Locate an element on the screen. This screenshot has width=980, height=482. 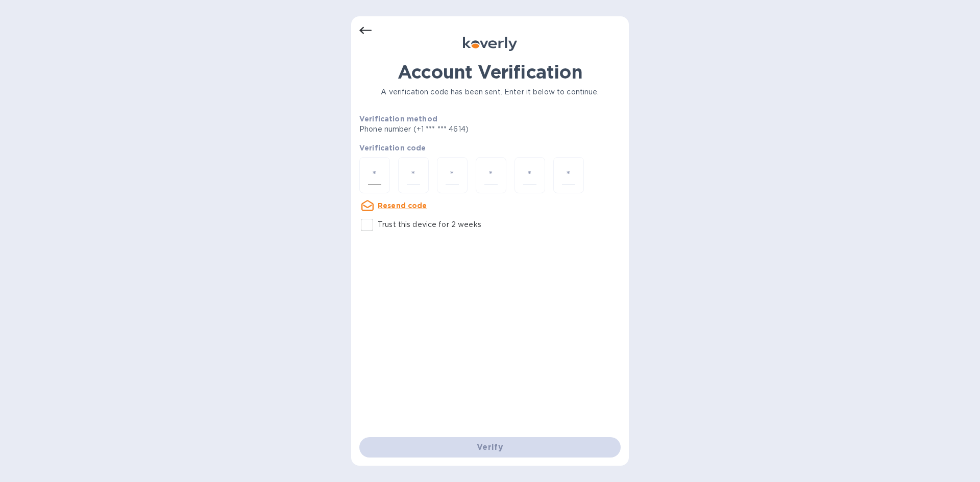
p: Verification code is located at coordinates (490, 148).